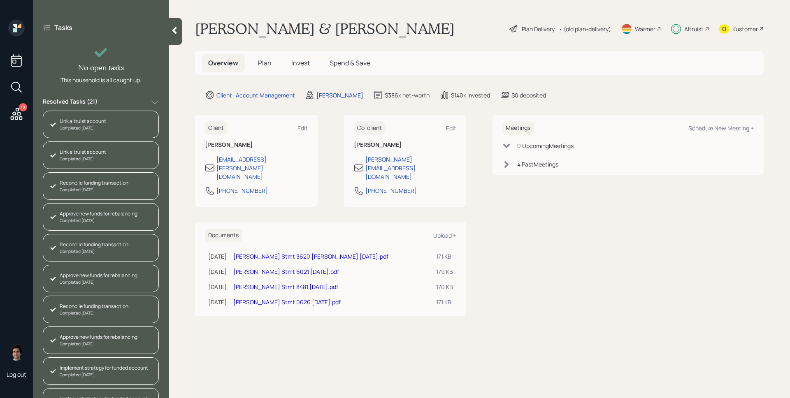 This screenshot has height=398, width=790. Describe the element at coordinates (538, 164) in the screenshot. I see `div: 4 Past Meeting s` at that location.